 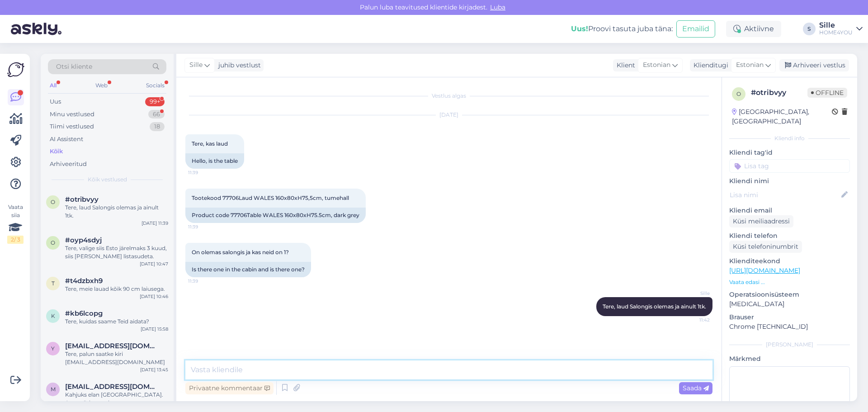 I want to click on div: Socials, so click(x=155, y=85).